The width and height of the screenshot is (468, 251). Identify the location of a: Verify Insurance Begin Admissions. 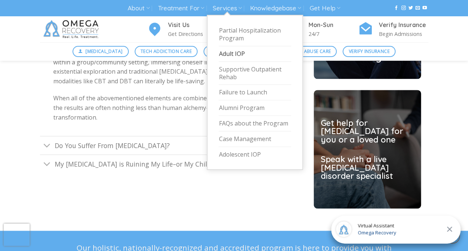
(393, 29).